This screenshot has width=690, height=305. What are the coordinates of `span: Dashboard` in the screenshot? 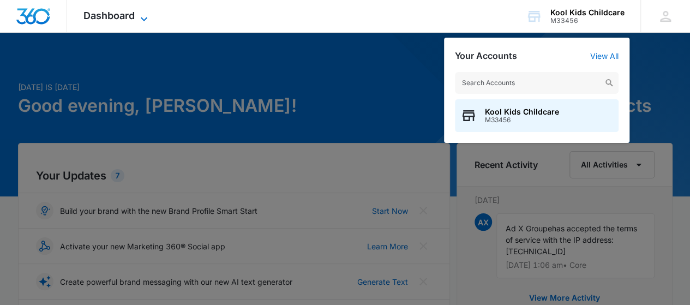 It's located at (109, 15).